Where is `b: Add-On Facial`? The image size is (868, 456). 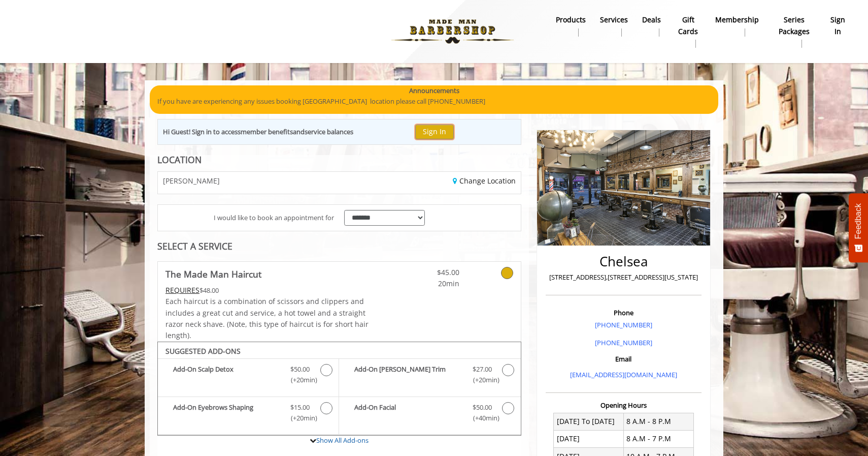 b: Add-On Facial is located at coordinates (409, 413).